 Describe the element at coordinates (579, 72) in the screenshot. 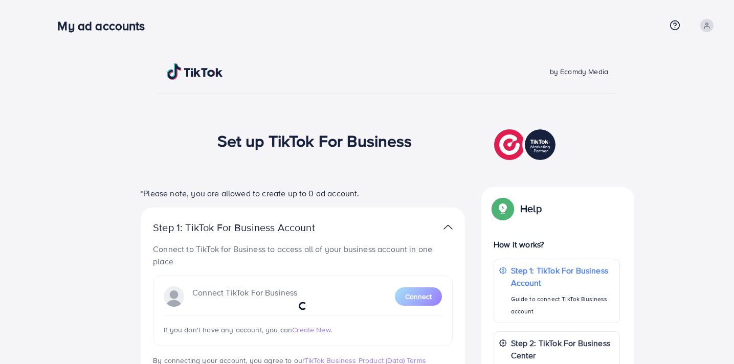

I see `span: by Ecomdy Media` at that location.